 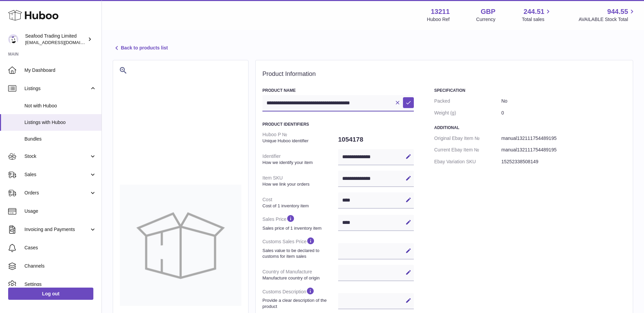 What do you see at coordinates (299, 184) in the screenshot?
I see `strong: How we link your orders` at bounding box center [299, 184].